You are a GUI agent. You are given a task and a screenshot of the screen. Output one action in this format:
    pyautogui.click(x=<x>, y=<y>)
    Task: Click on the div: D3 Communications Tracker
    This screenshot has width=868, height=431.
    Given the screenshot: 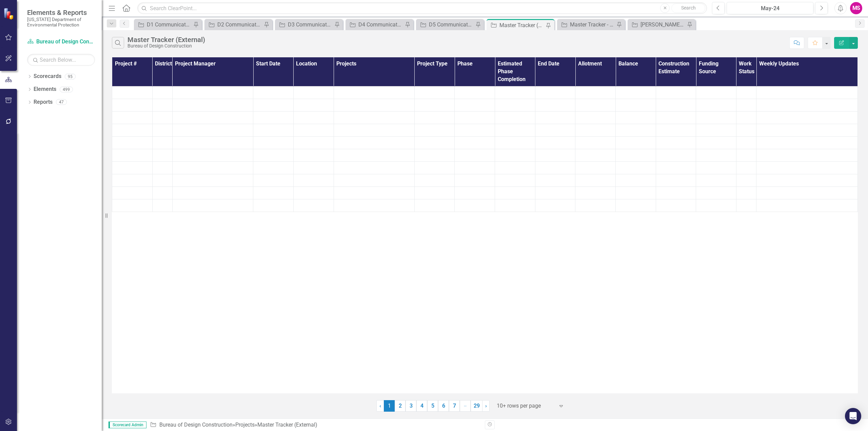 What is the action you would take?
    pyautogui.click(x=310, y=24)
    